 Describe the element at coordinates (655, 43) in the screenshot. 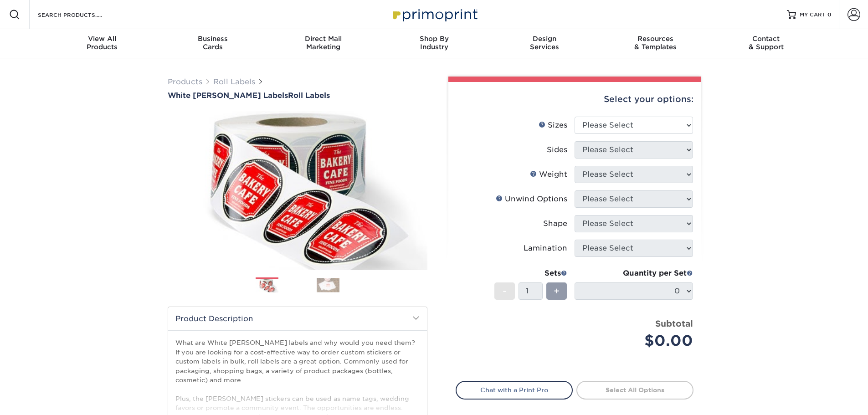

I see `div: & Templates` at that location.